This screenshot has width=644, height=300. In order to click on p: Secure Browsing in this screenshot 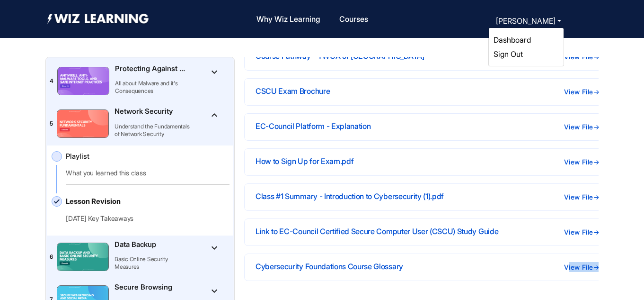, I will do `click(150, 287)`.